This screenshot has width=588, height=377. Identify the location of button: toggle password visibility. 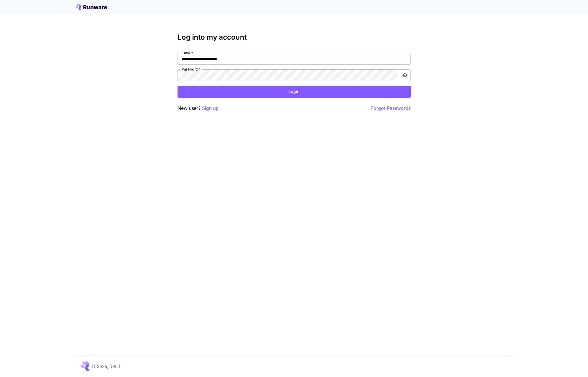
(405, 75).